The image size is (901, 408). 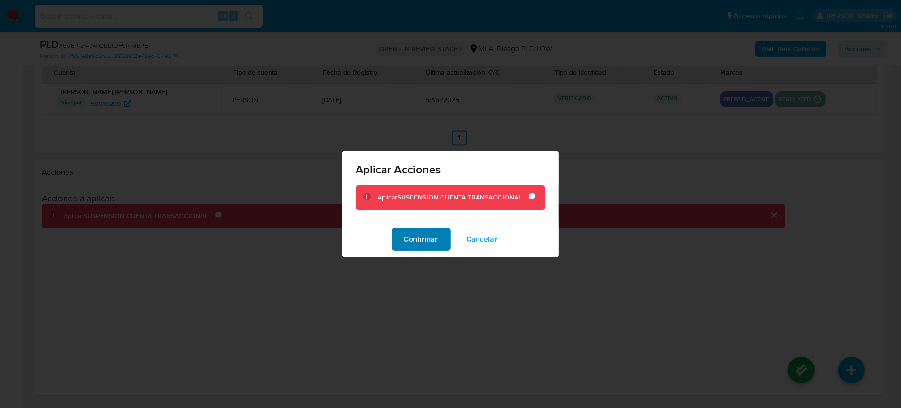 What do you see at coordinates (453, 197) in the screenshot?
I see `div: Aplicar` at bounding box center [453, 197].